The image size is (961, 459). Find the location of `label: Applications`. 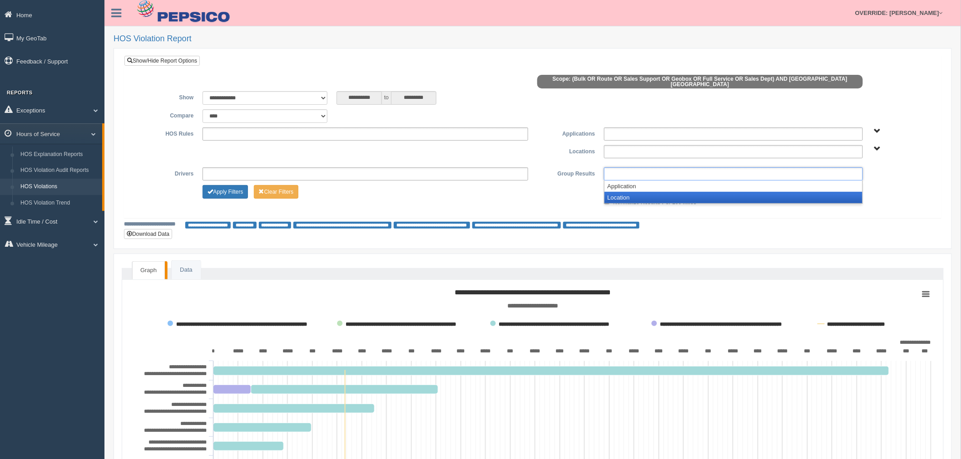

label: Applications is located at coordinates (566, 133).